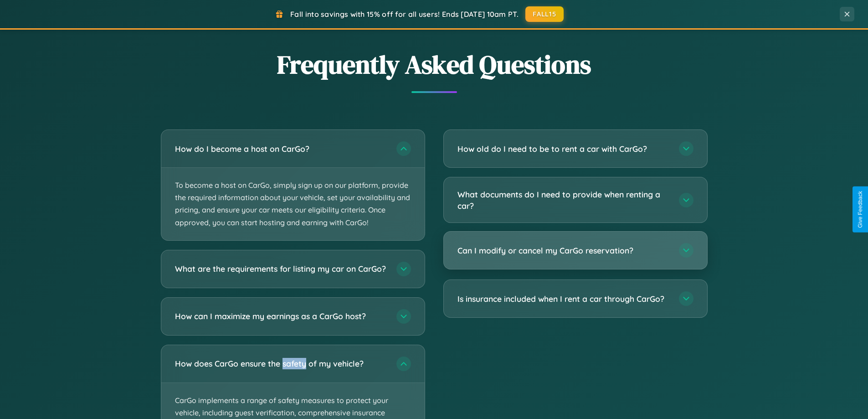 This screenshot has height=419, width=868. I want to click on h2: Frequently Asked Questions, so click(435, 64).